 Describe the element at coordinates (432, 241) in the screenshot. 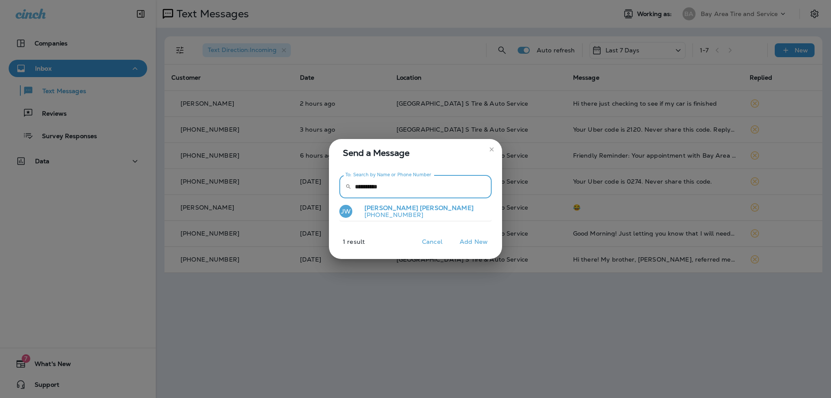

I see `button: Cancel` at that location.